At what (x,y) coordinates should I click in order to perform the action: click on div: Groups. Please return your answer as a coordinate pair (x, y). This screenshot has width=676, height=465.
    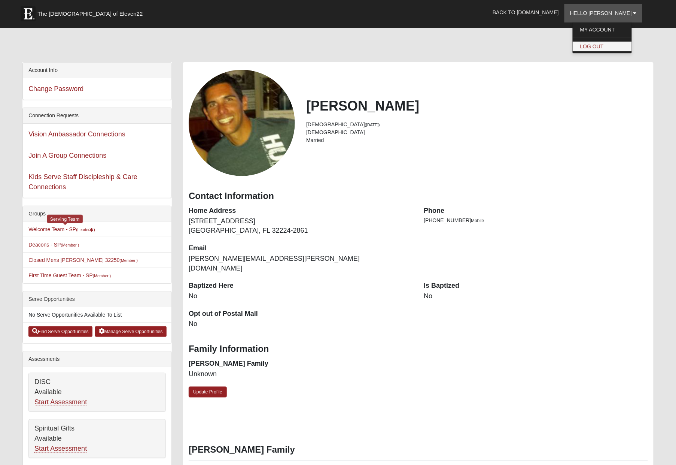
    Looking at the image, I should click on (97, 214).